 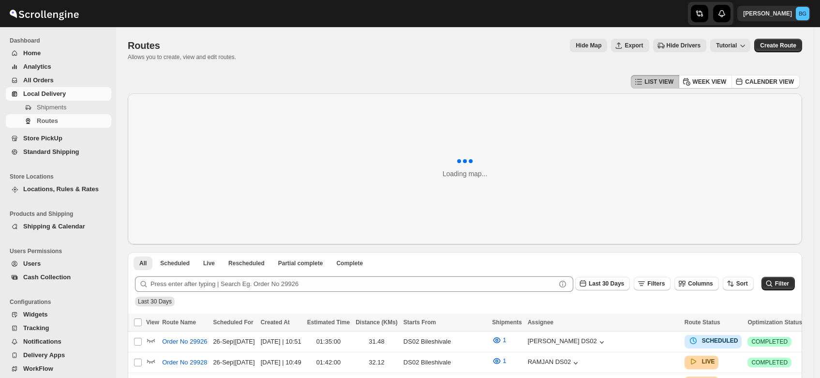 What do you see at coordinates (659, 82) in the screenshot?
I see `span: LIST VIEW` at bounding box center [659, 82].